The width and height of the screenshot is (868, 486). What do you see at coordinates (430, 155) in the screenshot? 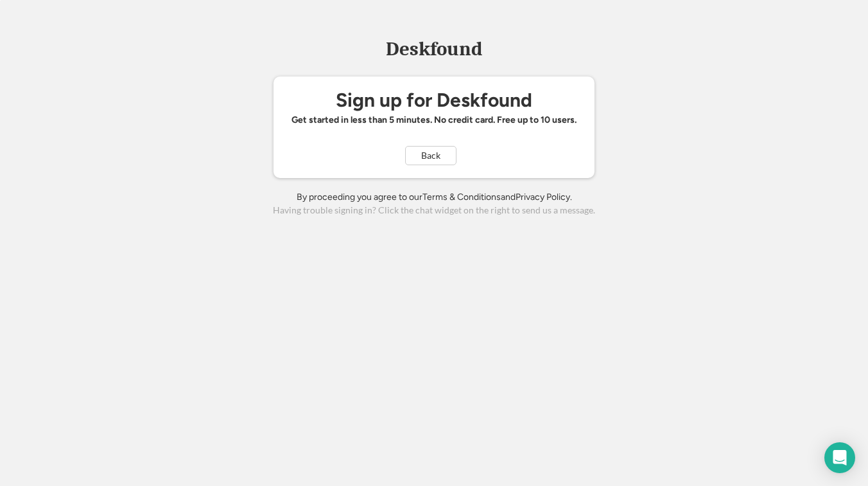
I see `button: Back` at bounding box center [430, 155].